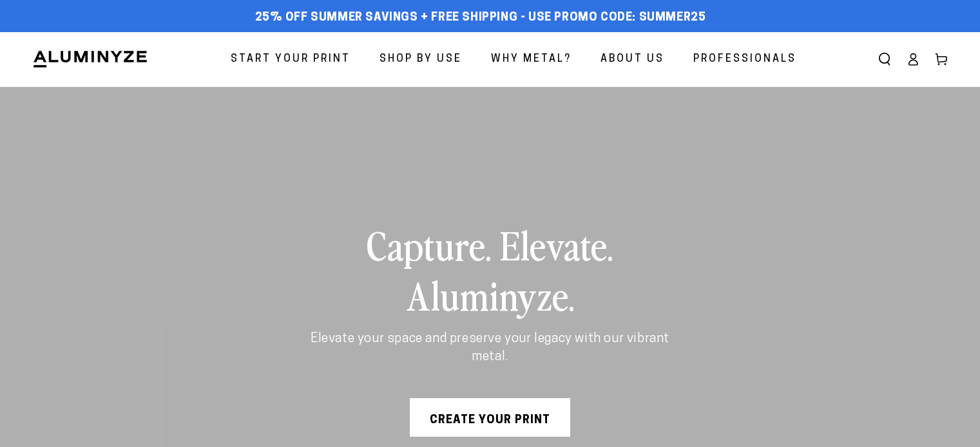 Image resolution: width=980 pixels, height=447 pixels. Describe the element at coordinates (490, 418) in the screenshot. I see `a: Create Your Print` at that location.